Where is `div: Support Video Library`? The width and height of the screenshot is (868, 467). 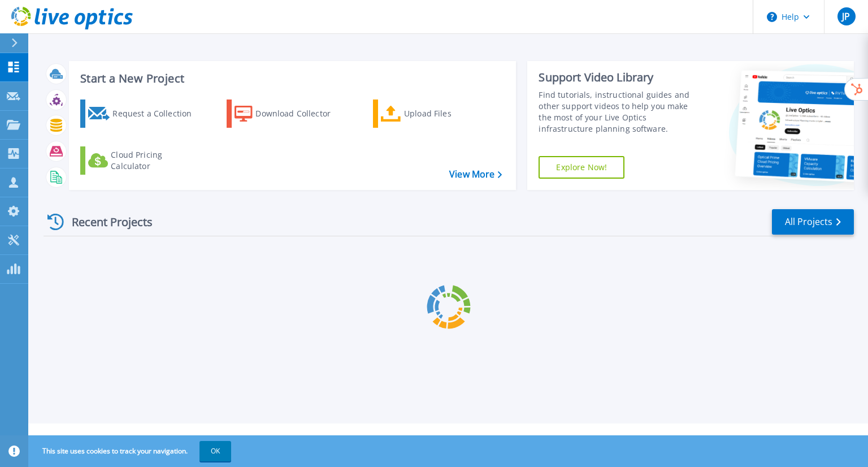
div: Support Video Library is located at coordinates (620, 77).